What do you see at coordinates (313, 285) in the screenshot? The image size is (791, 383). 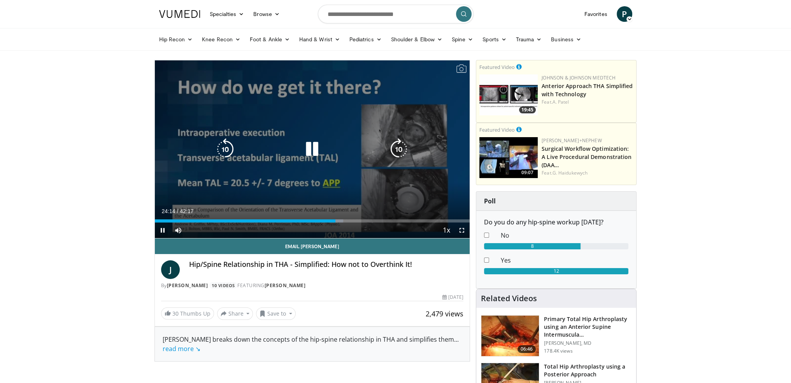 I see `div: By FEATURING` at bounding box center [313, 285].